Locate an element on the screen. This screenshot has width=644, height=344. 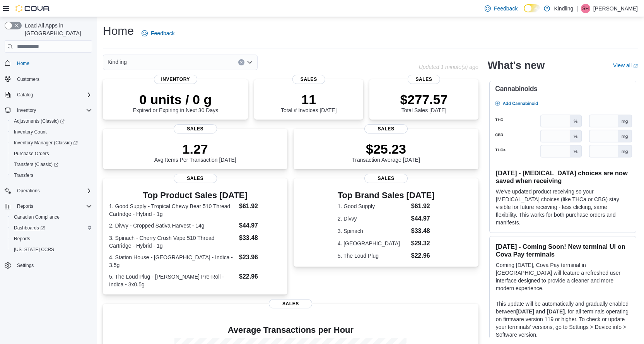
dt: 2. Divvy is located at coordinates (373, 219).